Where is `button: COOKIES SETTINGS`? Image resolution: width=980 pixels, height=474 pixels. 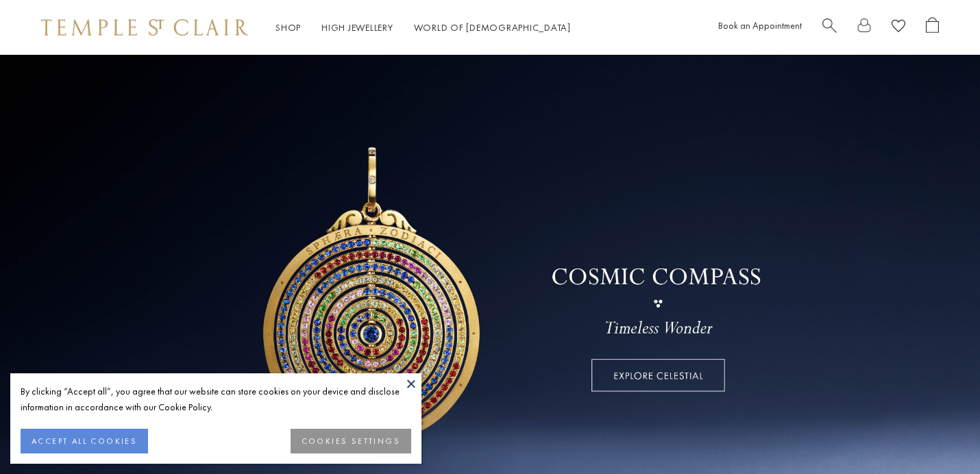
button: COOKIES SETTINGS is located at coordinates (350, 441).